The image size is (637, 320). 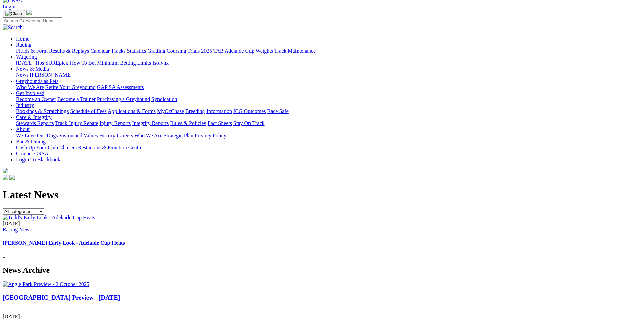 I want to click on a: 2025 TAB Adelaide Cup, so click(x=228, y=51).